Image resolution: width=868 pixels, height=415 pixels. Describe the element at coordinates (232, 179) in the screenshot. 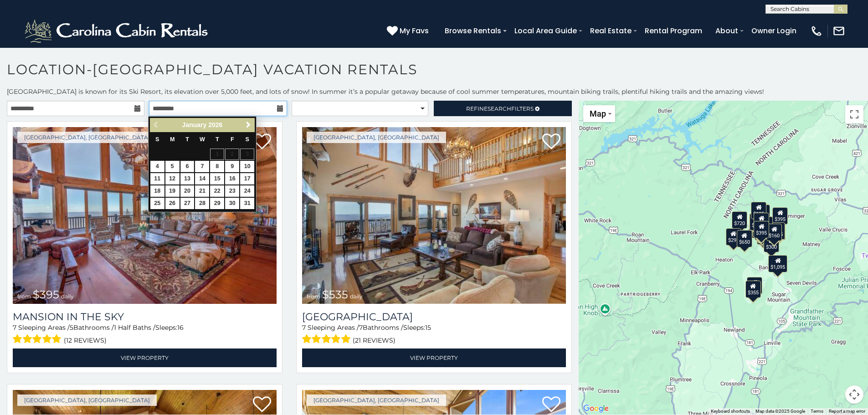

I see `a: 16` at that location.